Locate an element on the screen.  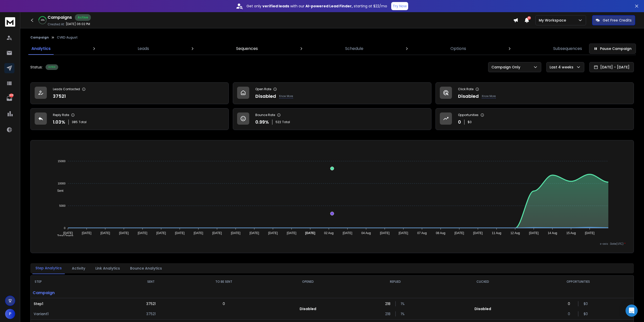
a: Leads is located at coordinates (143, 49).